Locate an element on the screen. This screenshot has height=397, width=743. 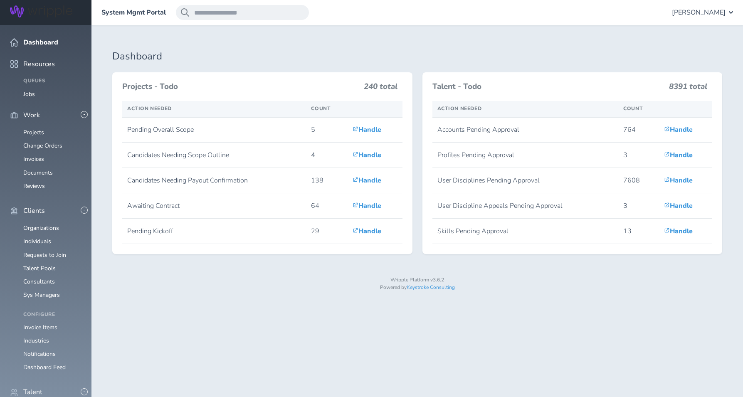
span: Talent is located at coordinates (33, 392).